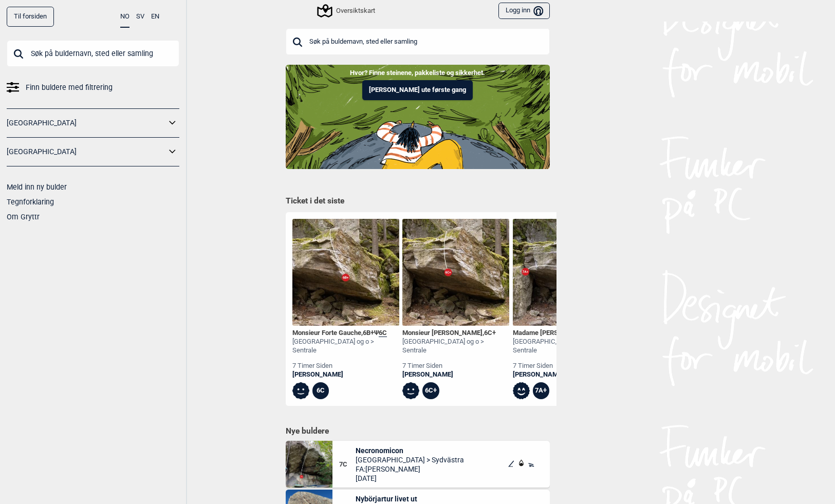  Describe the element at coordinates (347, 11) in the screenshot. I see `div: Oversiktskart` at that location.